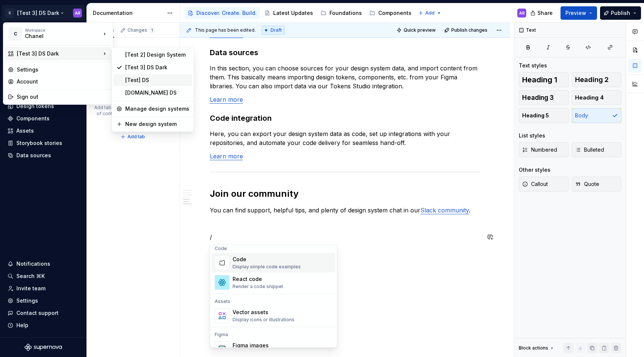  Describe the element at coordinates (157, 124) in the screenshot. I see `div: New design system` at that location.